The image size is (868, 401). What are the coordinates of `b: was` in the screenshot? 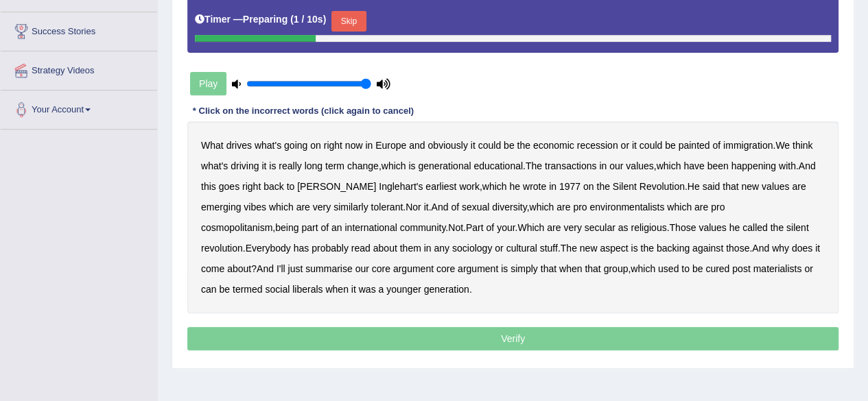 It's located at (367, 289).